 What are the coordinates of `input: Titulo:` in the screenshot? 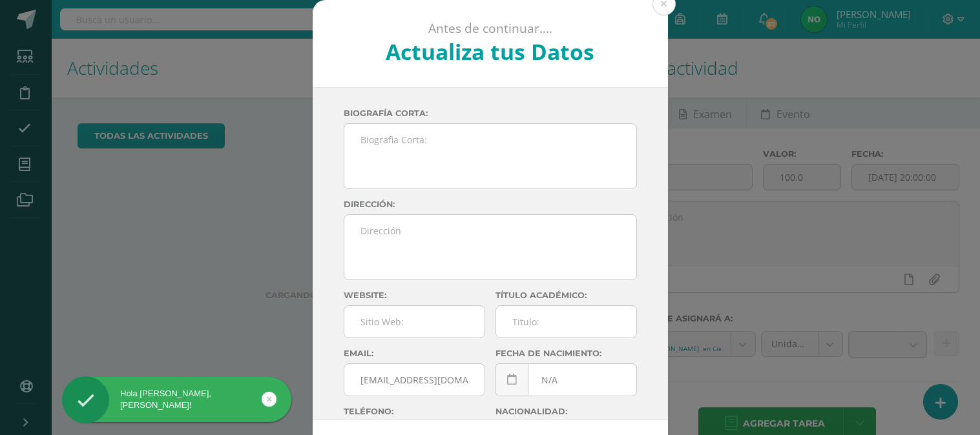 It's located at (566, 322).